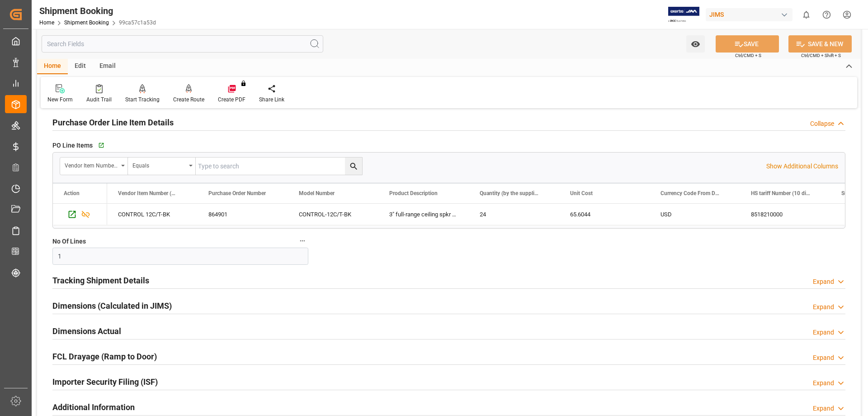 Image resolution: width=868 pixels, height=416 pixels. I want to click on span: Product Description, so click(413, 193).